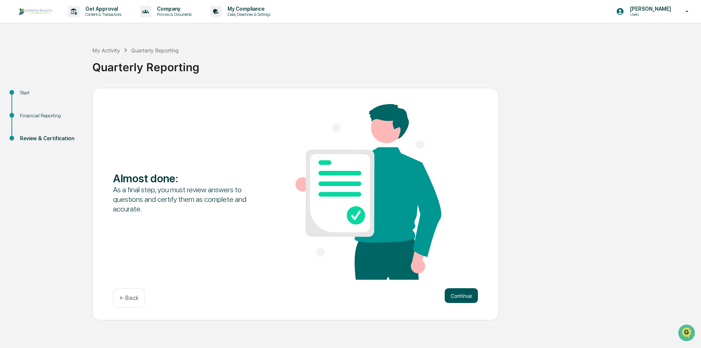 This screenshot has height=348, width=701. I want to click on img: f2157a4c-a0d3-4daa-907e-bb6f0de503a5-1751232295721, so click(9, 9).